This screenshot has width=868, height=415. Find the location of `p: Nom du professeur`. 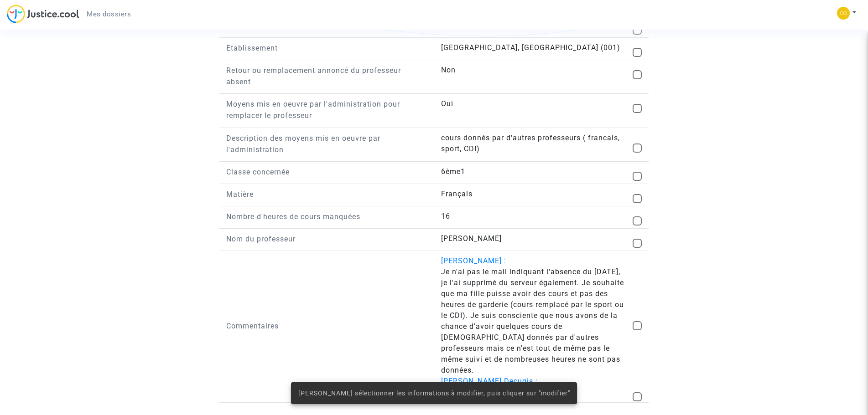

p: Nom du professeur is located at coordinates (326, 239).